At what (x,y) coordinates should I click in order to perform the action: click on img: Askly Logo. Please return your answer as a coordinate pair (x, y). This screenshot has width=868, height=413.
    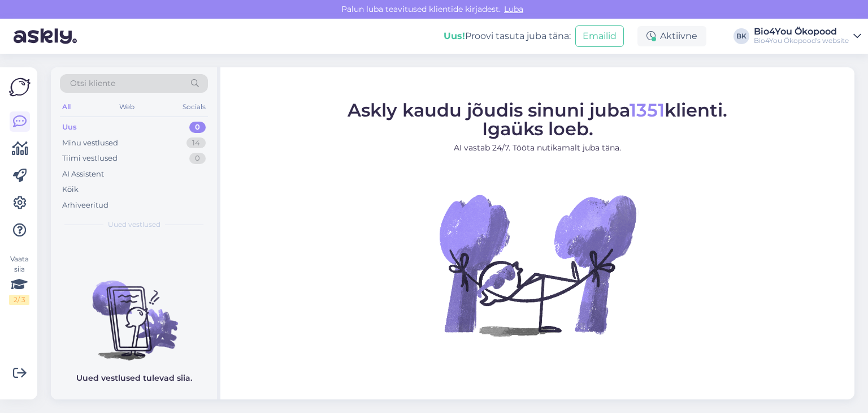
    Looking at the image, I should click on (20, 87).